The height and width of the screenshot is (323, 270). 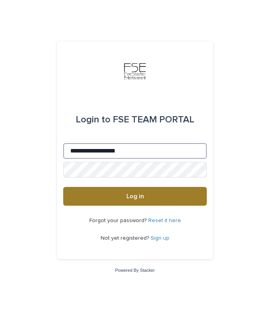 What do you see at coordinates (126, 238) in the screenshot?
I see `span: Not yet registered?` at bounding box center [126, 238].